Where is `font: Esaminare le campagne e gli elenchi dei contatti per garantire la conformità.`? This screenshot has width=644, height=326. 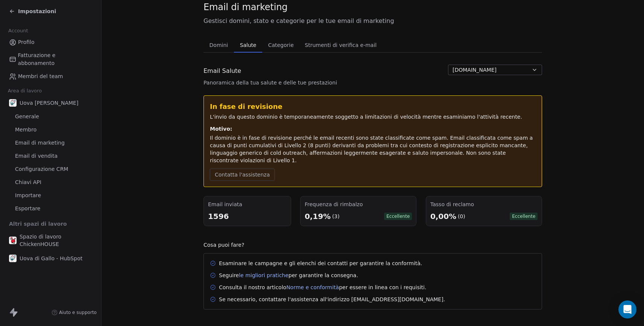
font: Esaminare le campagne e gli elenchi dei contatti per garantire la conformità. is located at coordinates (321, 263).